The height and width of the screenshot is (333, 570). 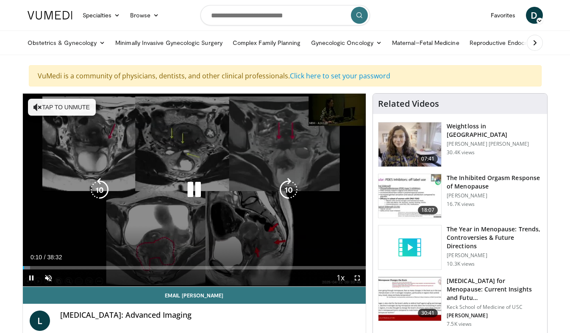 I want to click on span: 38:32, so click(x=54, y=257).